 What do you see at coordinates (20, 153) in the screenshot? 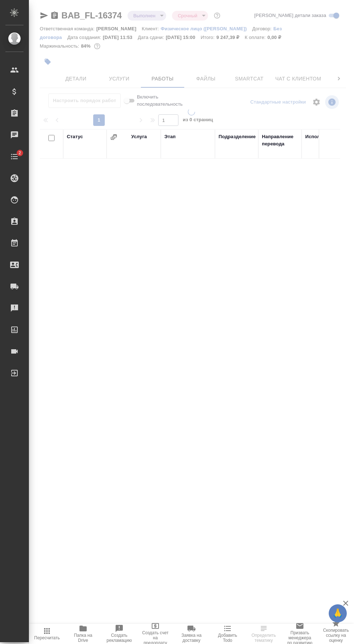
I see `span: 2` at bounding box center [20, 153].